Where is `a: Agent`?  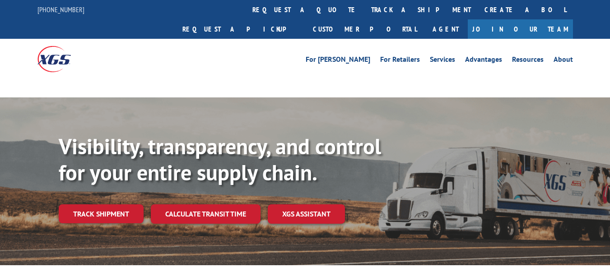
a: Agent is located at coordinates (446, 29).